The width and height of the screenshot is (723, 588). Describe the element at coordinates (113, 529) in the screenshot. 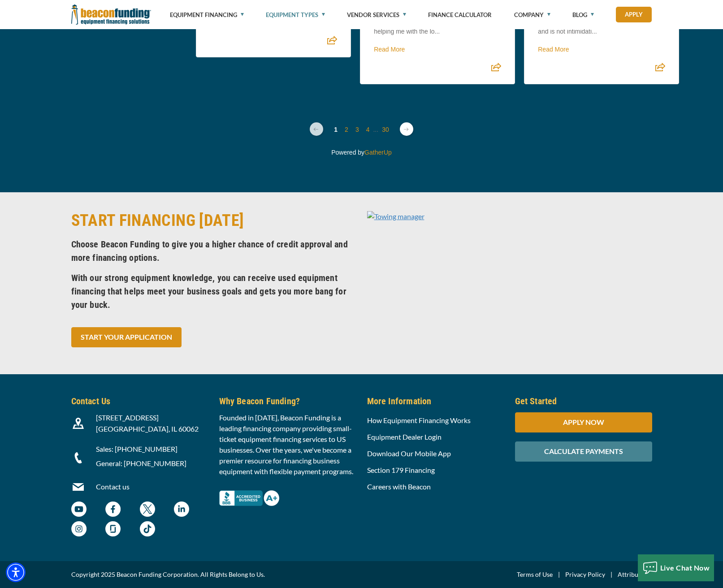

I see `img: Beacon Funding Glassdoor` at that location.